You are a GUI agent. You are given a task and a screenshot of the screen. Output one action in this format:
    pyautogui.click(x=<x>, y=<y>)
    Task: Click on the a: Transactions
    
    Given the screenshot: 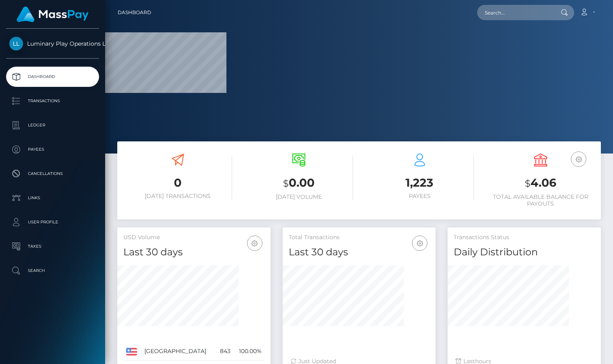 What is the action you would take?
    pyautogui.click(x=52, y=101)
    